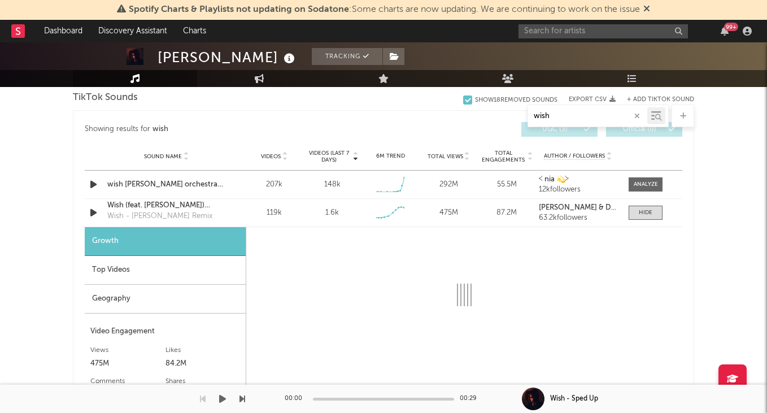 The image size is (767, 413). I want to click on div: 119k, so click(274, 213).